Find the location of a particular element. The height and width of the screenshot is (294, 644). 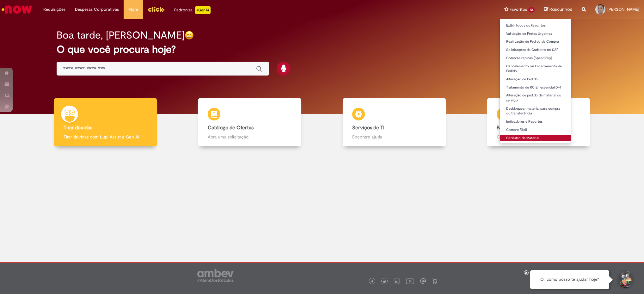

img: click_logo_yellow_360x200.png is located at coordinates (156, 9).